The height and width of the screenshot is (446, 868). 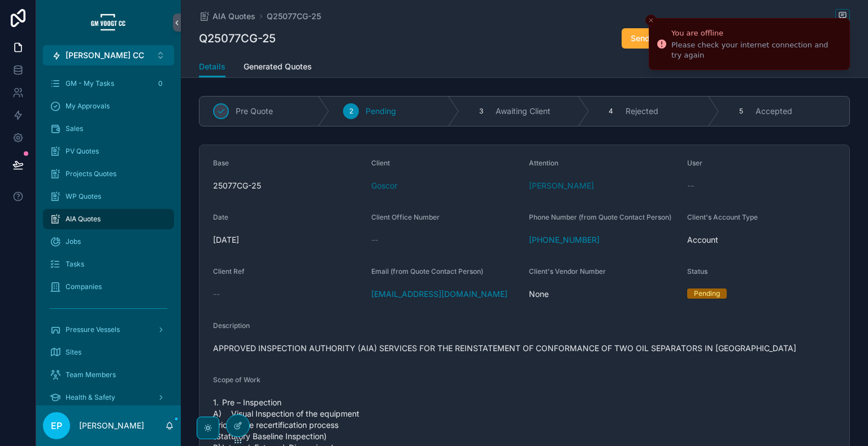 What do you see at coordinates (741, 111) in the screenshot?
I see `span: 5` at bounding box center [741, 111].